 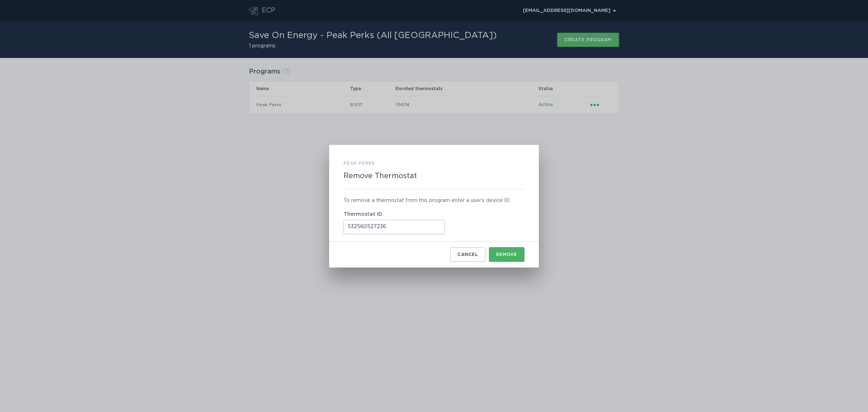 What do you see at coordinates (394, 227) in the screenshot?
I see `input: Thermostat ID` at bounding box center [394, 227].